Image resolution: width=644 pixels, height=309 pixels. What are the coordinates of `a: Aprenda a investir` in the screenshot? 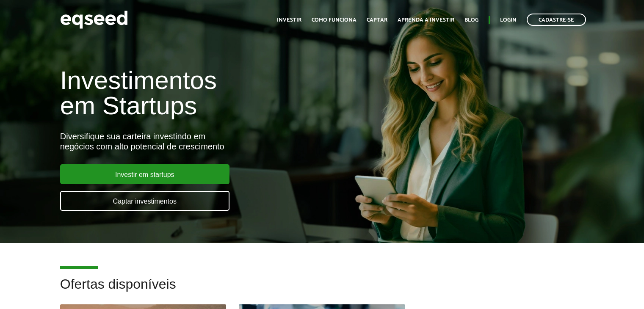 It's located at (426, 20).